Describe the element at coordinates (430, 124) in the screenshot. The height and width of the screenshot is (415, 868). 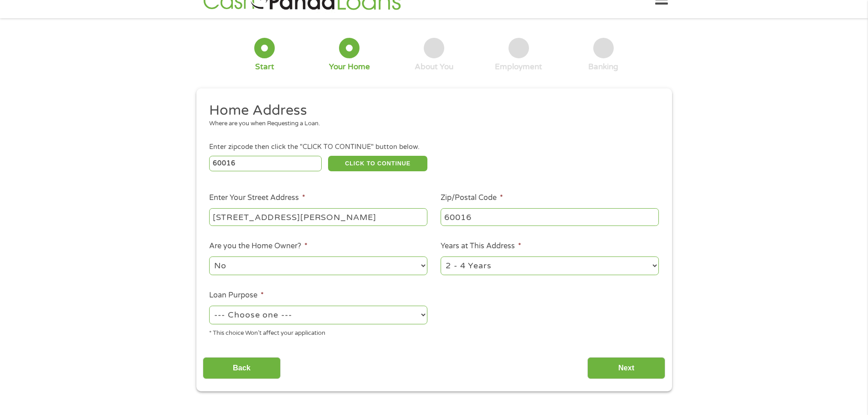
I see `div: Where are you when Requesting a Loan.` at that location.